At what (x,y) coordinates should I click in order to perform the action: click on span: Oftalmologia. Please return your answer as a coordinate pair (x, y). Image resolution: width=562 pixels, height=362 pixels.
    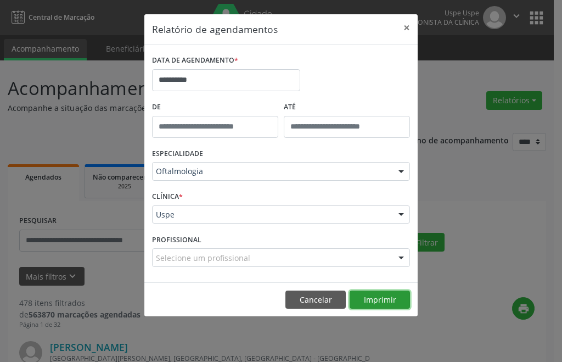
    Looking at the image, I should click on (272, 171).